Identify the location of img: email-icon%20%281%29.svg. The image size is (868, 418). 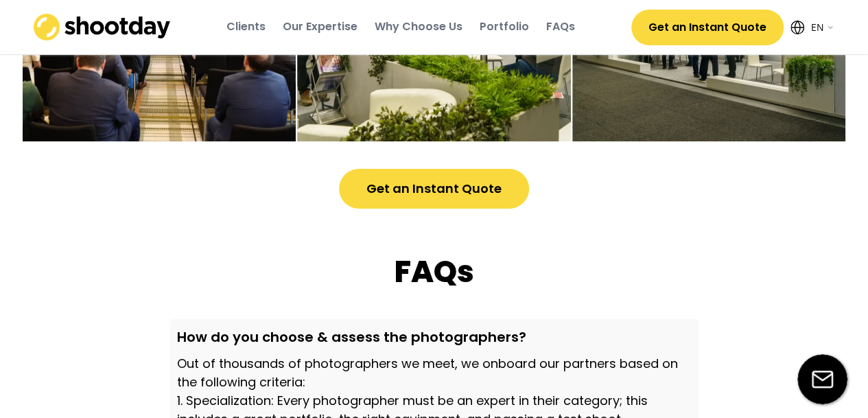
(822, 379).